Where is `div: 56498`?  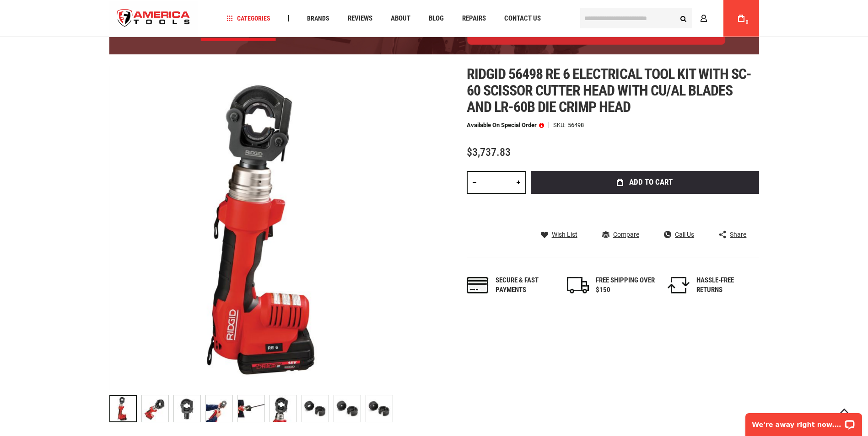
div: 56498 is located at coordinates (576, 125).